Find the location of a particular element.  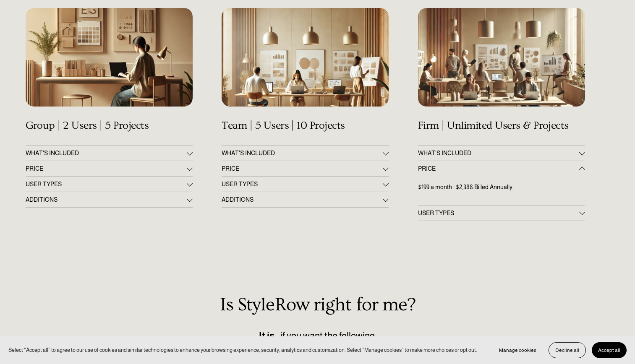

button: Accept all is located at coordinates (609, 350).